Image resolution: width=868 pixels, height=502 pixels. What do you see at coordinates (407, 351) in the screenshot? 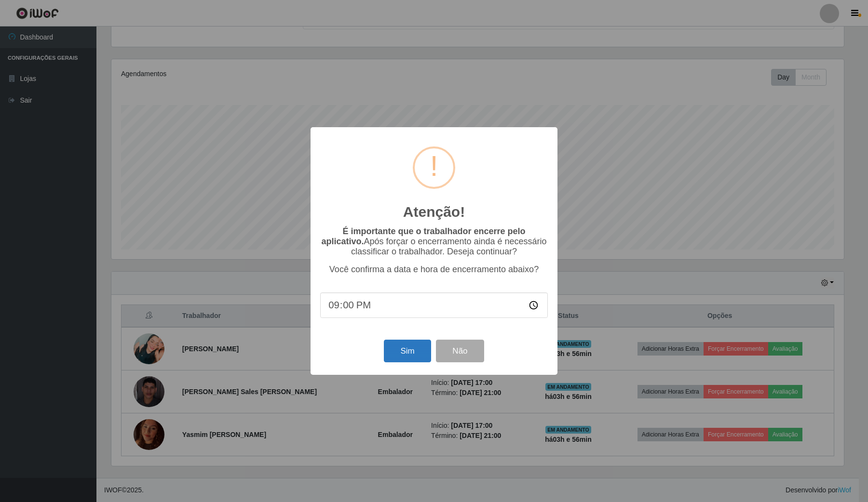
I see `button: Sim` at bounding box center [407, 351].